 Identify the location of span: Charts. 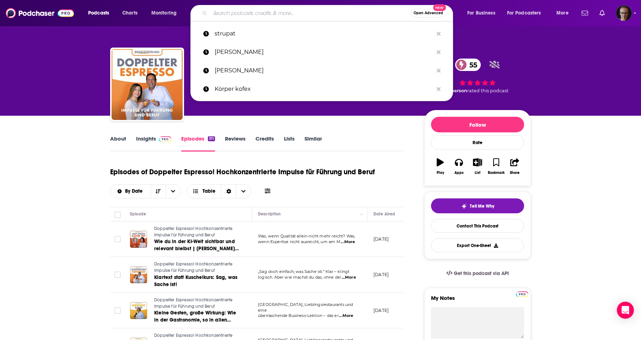
(130, 13).